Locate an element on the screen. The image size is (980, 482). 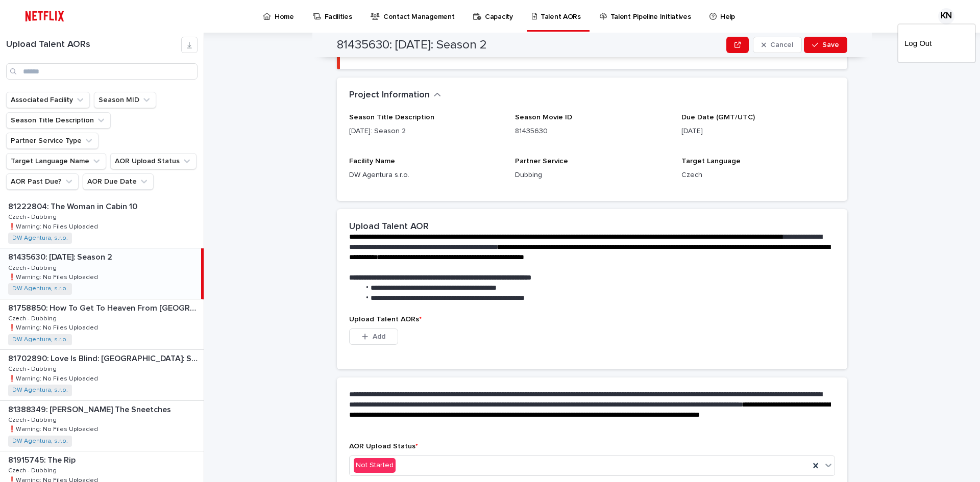
span: Upload Talent AORs is located at coordinates (385, 319).